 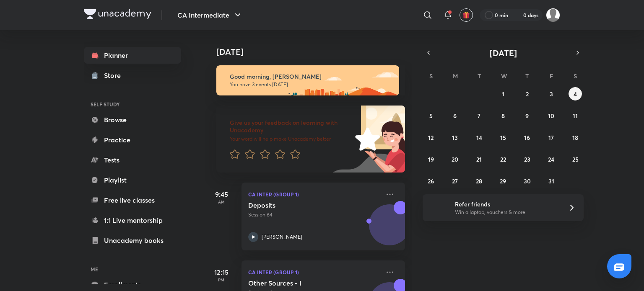 What do you see at coordinates (527, 94) in the screenshot?
I see `abbr: October 2, 2025` at bounding box center [527, 94].